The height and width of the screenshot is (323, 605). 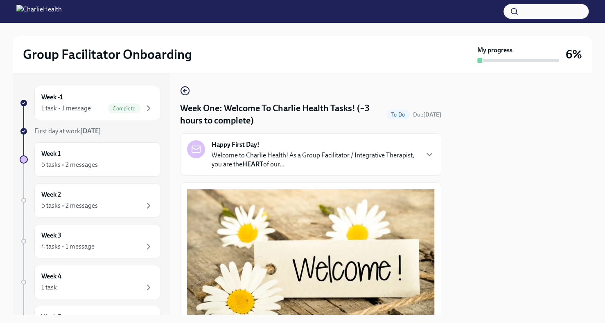 I want to click on p: Welcome to Charlie Health! As a Group Facilitator / Integrative Therapist, you are the of our..., so click(x=315, y=160).